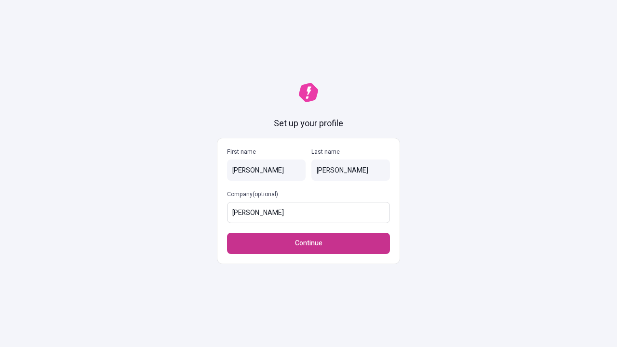  I want to click on p: Last name, so click(350, 152).